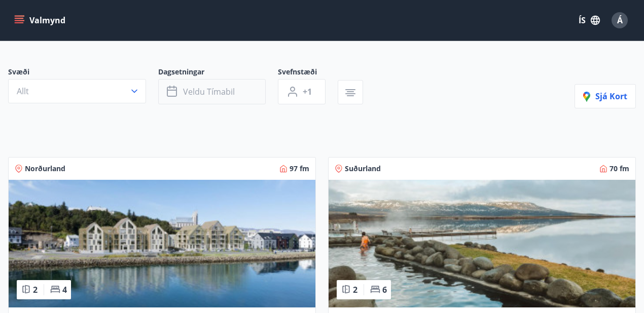  I want to click on button: Á, so click(620, 20).